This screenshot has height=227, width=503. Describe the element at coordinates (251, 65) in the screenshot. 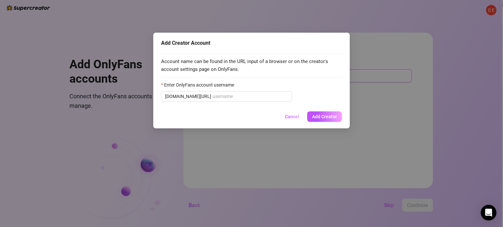

I see `span: Account name can be found in the URL input of a browser or on the creator's account settings page...` at that location.